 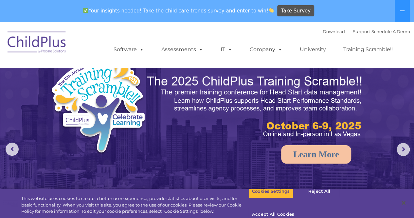 What do you see at coordinates (296, 11) in the screenshot?
I see `span: Take Survey` at bounding box center [296, 11].